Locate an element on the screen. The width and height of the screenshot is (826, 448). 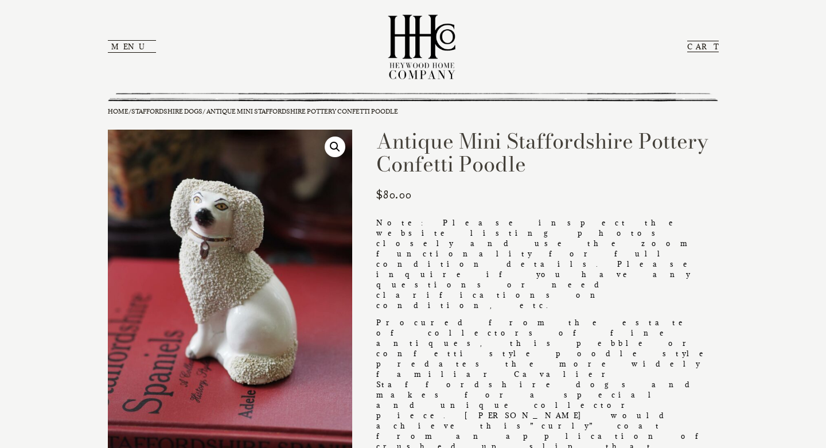
a: View full-screen image gallery is located at coordinates (335, 147).